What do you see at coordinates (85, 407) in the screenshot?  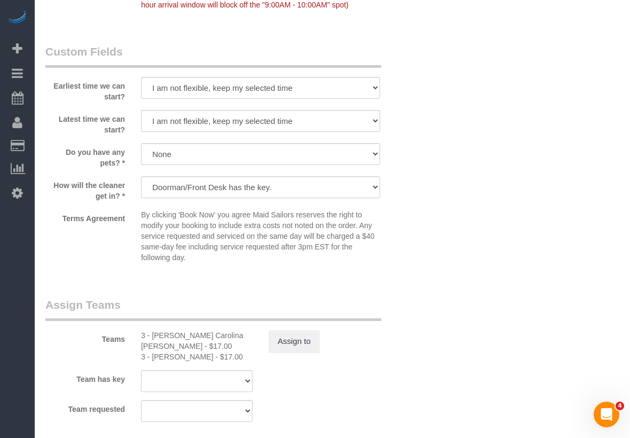 I see `label: Team requested` at bounding box center [85, 407].